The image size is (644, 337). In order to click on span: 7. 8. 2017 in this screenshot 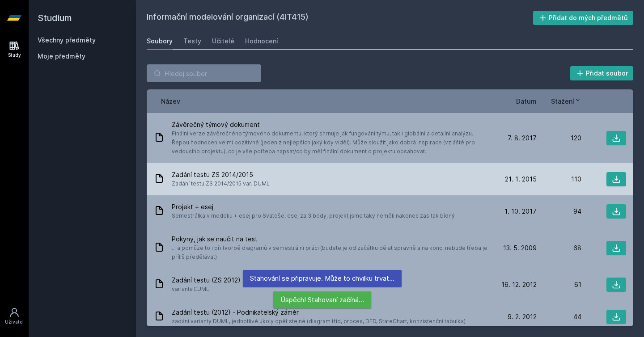, I will do `click(522, 138)`.